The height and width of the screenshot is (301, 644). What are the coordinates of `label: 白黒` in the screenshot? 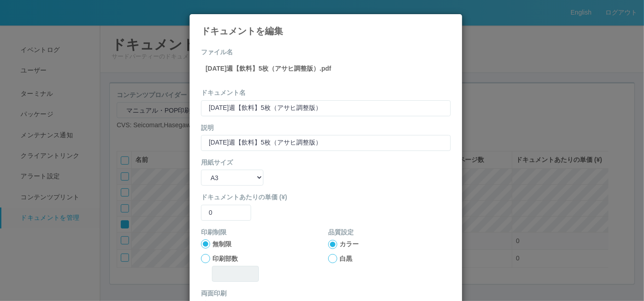 It's located at (346, 259).